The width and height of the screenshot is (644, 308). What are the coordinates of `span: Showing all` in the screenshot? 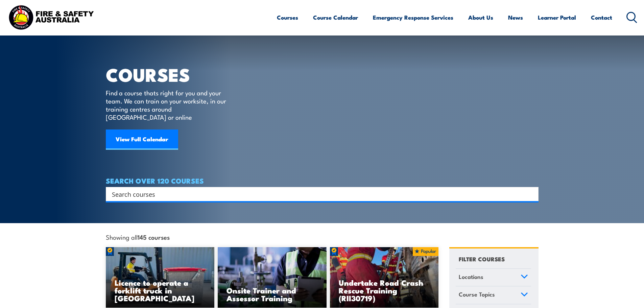 It's located at (138, 237).